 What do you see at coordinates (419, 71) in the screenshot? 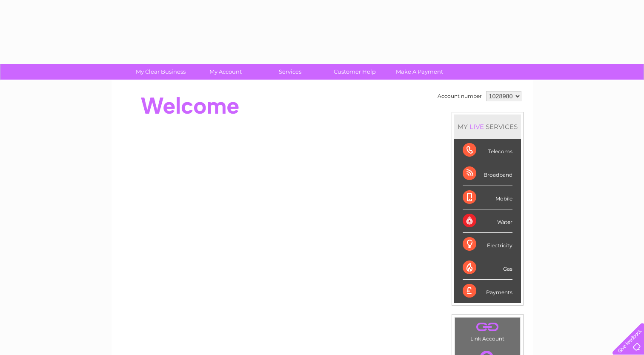
I see `a: Make A Payment` at bounding box center [419, 71].